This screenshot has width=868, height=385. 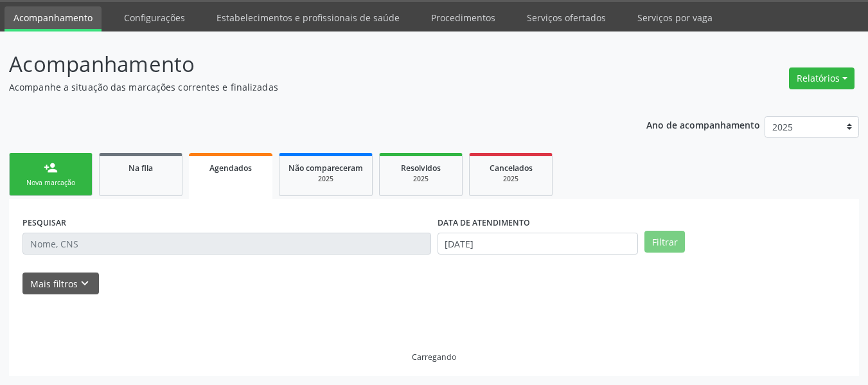 What do you see at coordinates (326, 167) in the screenshot?
I see `span: Não compareceram` at bounding box center [326, 167].